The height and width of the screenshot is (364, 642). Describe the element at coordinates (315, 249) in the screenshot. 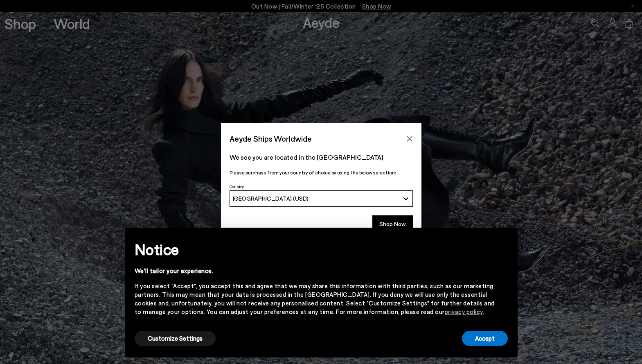

I see `h2: Notice` at that location.